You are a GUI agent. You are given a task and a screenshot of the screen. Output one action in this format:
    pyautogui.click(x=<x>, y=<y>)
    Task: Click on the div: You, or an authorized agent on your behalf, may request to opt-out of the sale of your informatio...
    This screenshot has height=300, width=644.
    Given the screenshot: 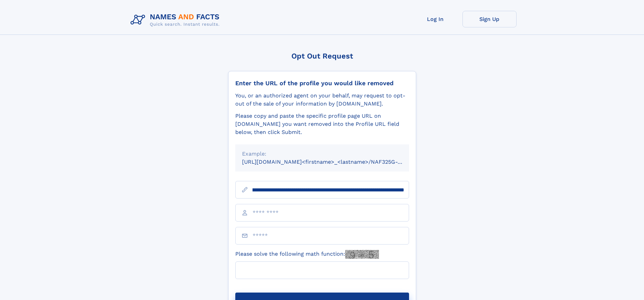 What is the action you would take?
    pyautogui.click(x=323, y=100)
    